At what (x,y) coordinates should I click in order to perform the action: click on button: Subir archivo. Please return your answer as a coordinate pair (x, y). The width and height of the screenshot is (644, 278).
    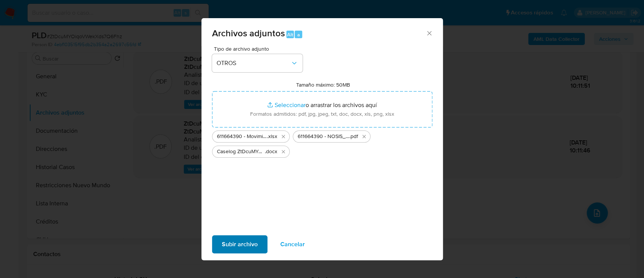
    Looking at the image, I should click on (239, 244).